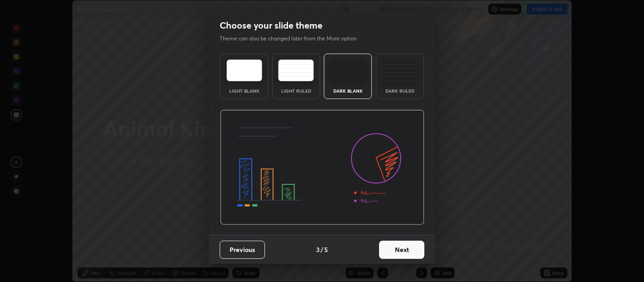  Describe the element at coordinates (326, 249) in the screenshot. I see `h4: 5` at that location.